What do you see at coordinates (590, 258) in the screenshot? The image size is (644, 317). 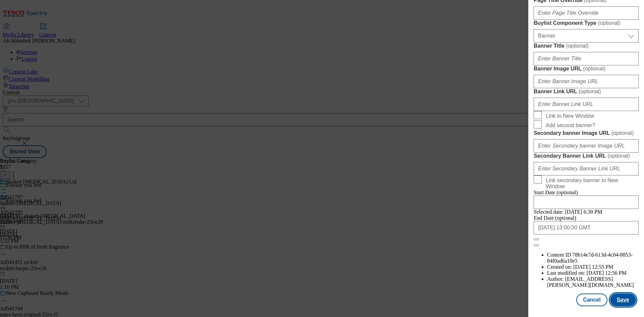 I see `span: 78b14e7d-613d-4c04-8853-84f0ad6a10e5` at bounding box center [590, 258].